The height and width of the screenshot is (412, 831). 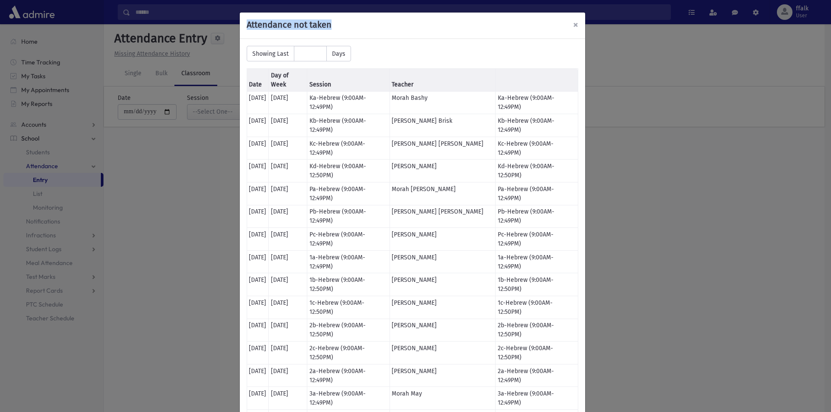 I want to click on div: 1a-Hebrew (9:00AM-12:49PM), so click(x=536, y=262).